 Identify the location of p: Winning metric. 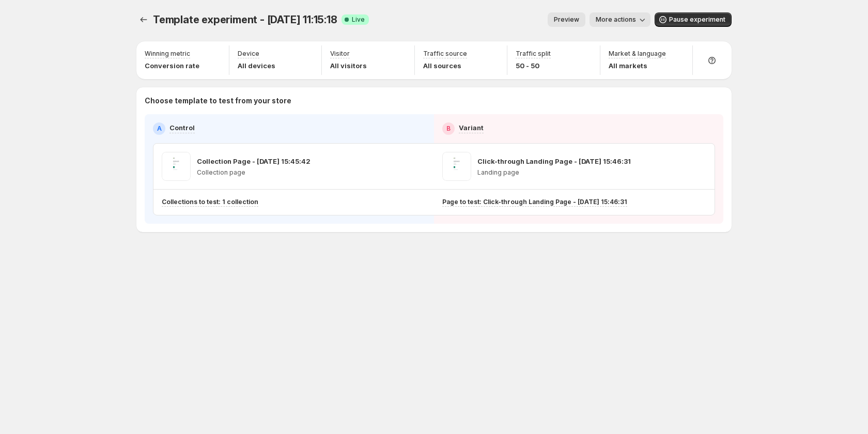
(167, 54).